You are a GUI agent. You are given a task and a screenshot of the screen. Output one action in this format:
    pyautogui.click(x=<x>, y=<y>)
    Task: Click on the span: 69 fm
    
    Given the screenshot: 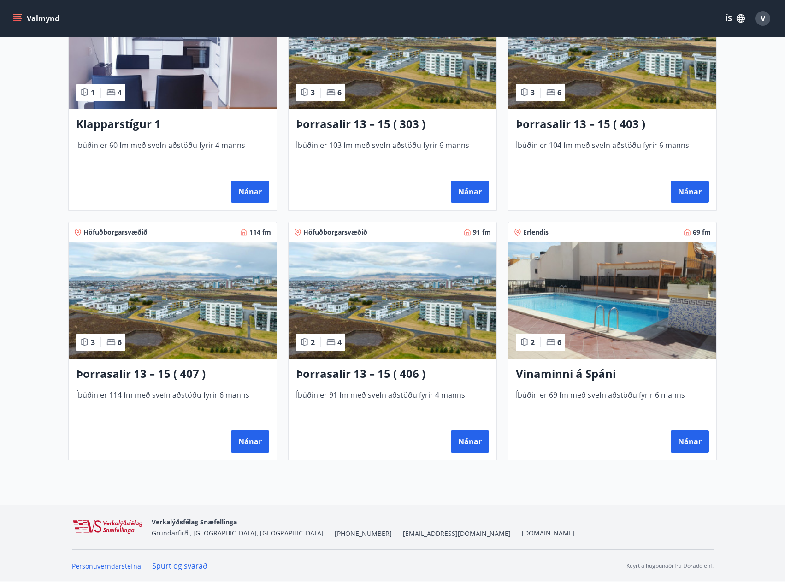 What is the action you would take?
    pyautogui.click(x=702, y=232)
    